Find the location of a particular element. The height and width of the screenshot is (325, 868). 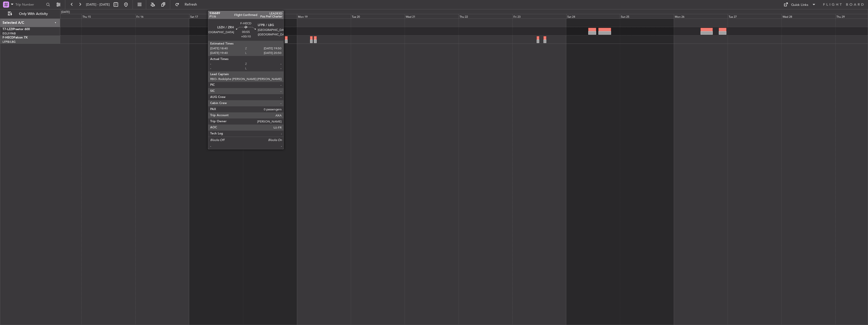

div: Quick Links is located at coordinates (800, 5).